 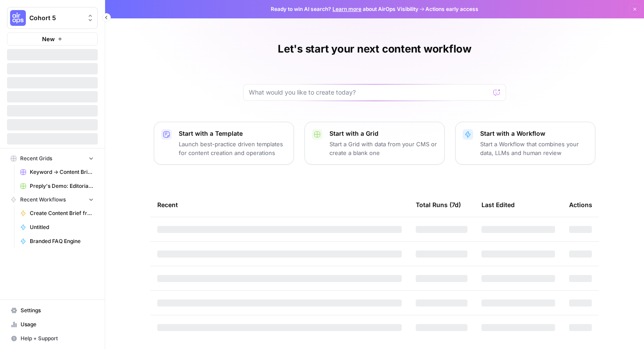 I want to click on button: Workspace: Cohort 5, so click(x=52, y=18).